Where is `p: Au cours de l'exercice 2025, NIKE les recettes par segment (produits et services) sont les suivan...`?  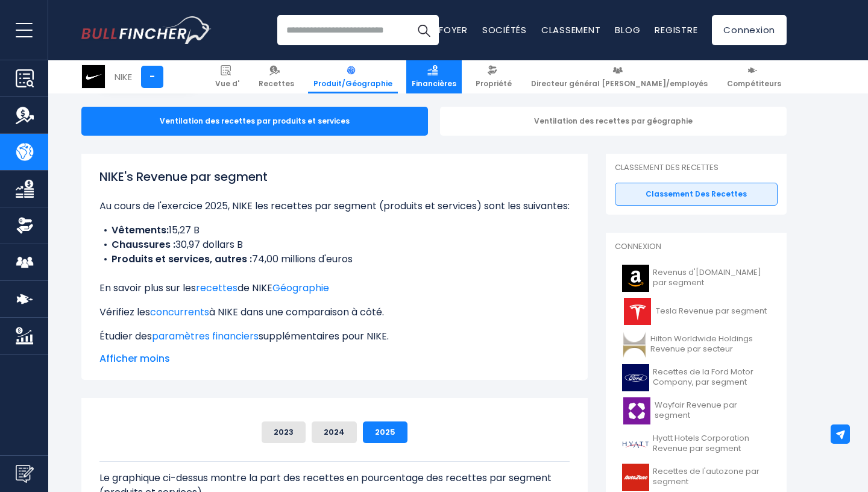
p: Au cours de l'exercice 2025, NIKE les recettes par segment (produits et services) sont les suivan... is located at coordinates (335, 206).